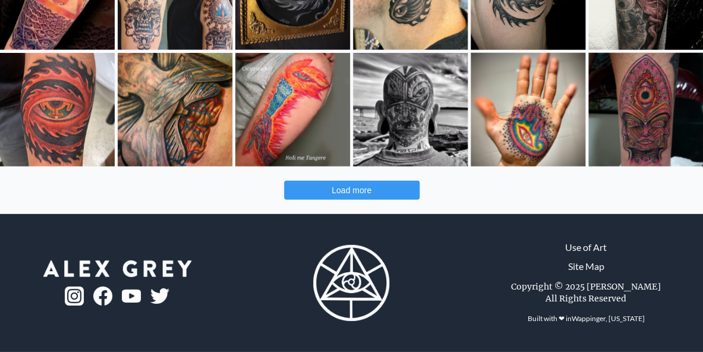 Image resolution: width=703 pixels, height=352 pixels. What do you see at coordinates (646, 109) in the screenshot?
I see `a: 👁🍄🔧 Tributo a @alexgreycosm y a la banda @toolmusic con esta pieza a full ...` at bounding box center [646, 109].